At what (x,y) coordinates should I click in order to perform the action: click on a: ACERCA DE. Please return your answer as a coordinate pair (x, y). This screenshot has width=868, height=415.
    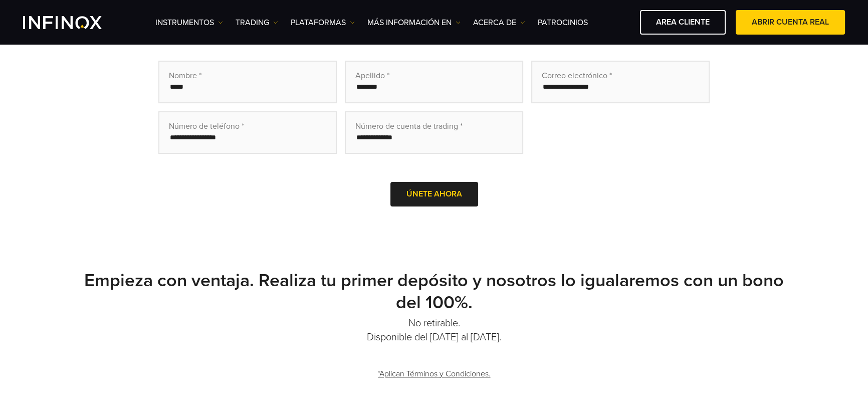
    Looking at the image, I should click on (499, 22).